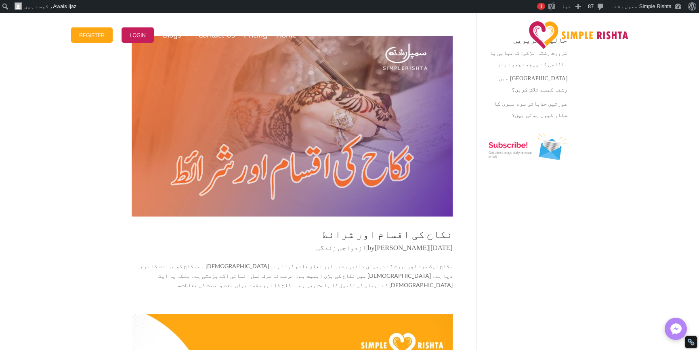 The width and height of the screenshot is (699, 350). What do you see at coordinates (176, 35) in the screenshot?
I see `a: Blogs` at bounding box center [176, 35].